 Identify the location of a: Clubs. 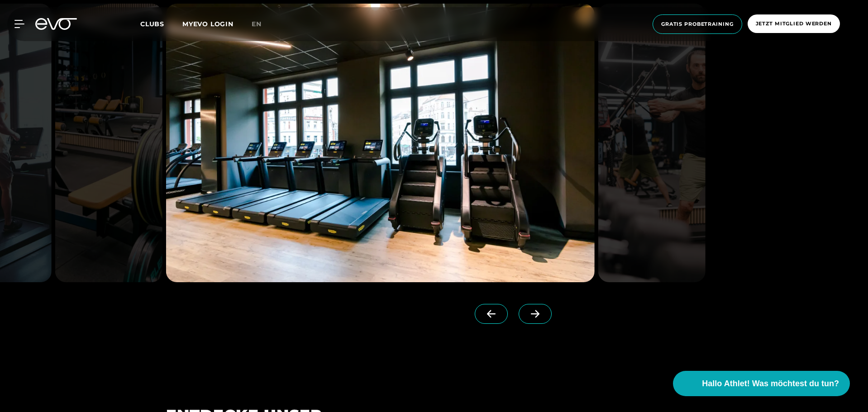
(161, 24).